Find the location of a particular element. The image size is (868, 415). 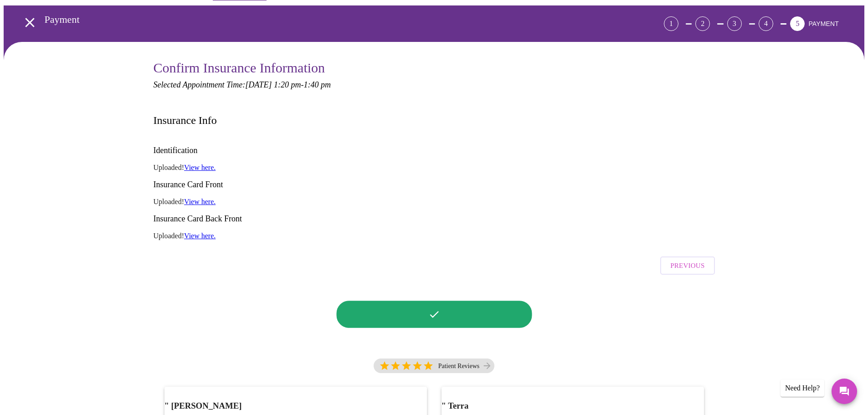

div: 3 is located at coordinates (734, 24).